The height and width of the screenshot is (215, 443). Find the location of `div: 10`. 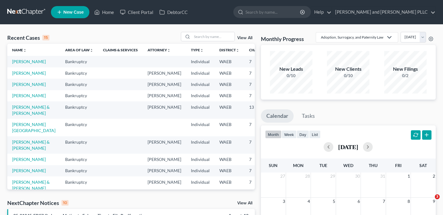

div: 10 is located at coordinates (65, 203).